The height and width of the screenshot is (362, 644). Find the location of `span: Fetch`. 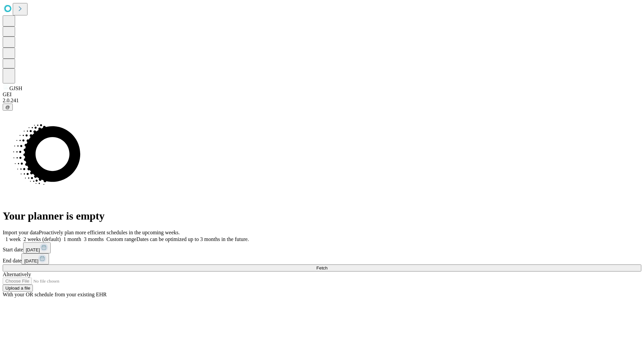

span: Fetch is located at coordinates (321, 268).